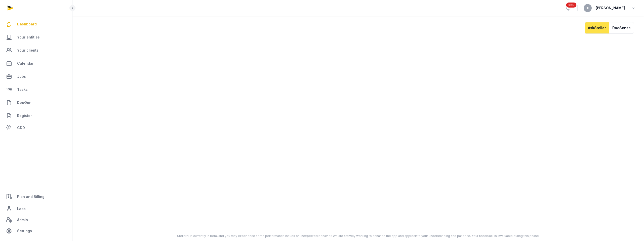 Image resolution: width=644 pixels, height=241 pixels. I want to click on a: Calendar, so click(36, 63).